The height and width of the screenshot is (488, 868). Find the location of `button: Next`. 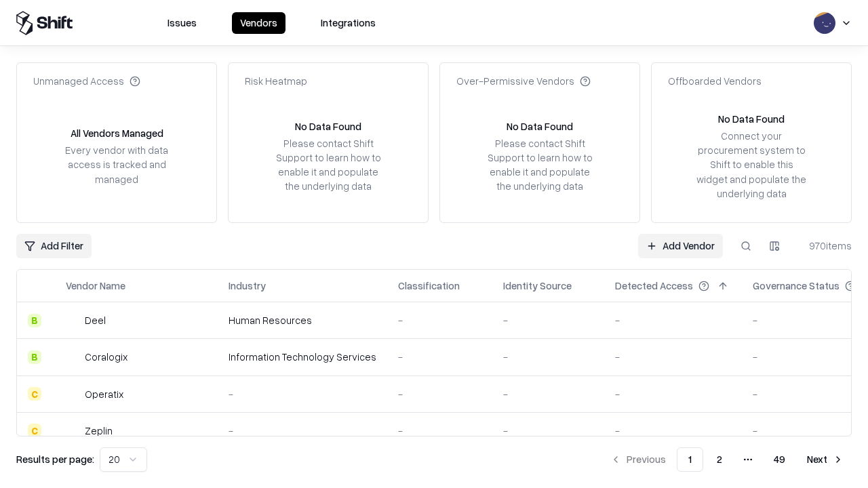

button: Next is located at coordinates (826, 460).